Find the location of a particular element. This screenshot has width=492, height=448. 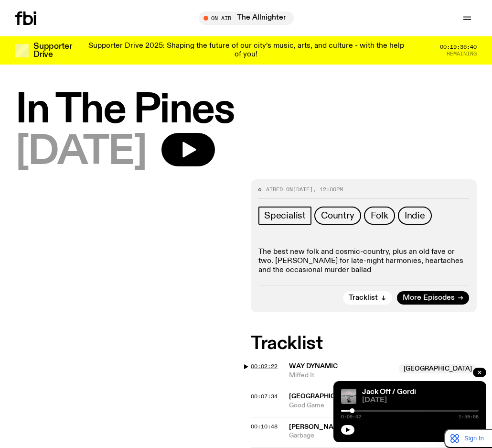

span: Country is located at coordinates (338, 216).